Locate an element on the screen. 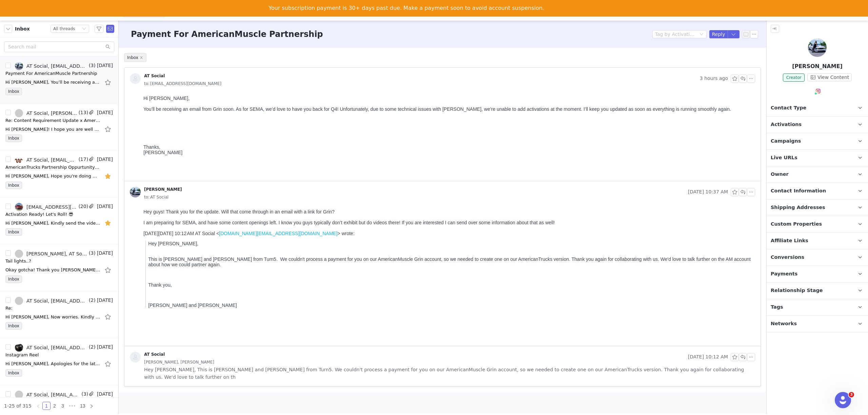  div: Hey guys! Thank you for the update. Will that come through in an email with a link for Grin? is located at coordinates (307, 6).